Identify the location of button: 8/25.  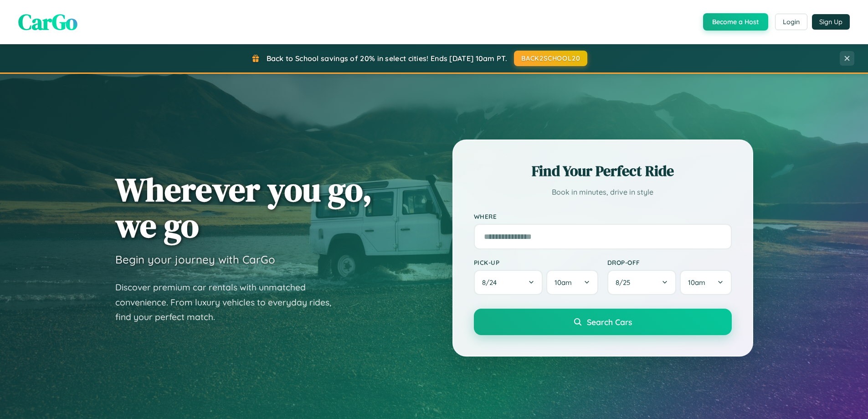
(642, 282).